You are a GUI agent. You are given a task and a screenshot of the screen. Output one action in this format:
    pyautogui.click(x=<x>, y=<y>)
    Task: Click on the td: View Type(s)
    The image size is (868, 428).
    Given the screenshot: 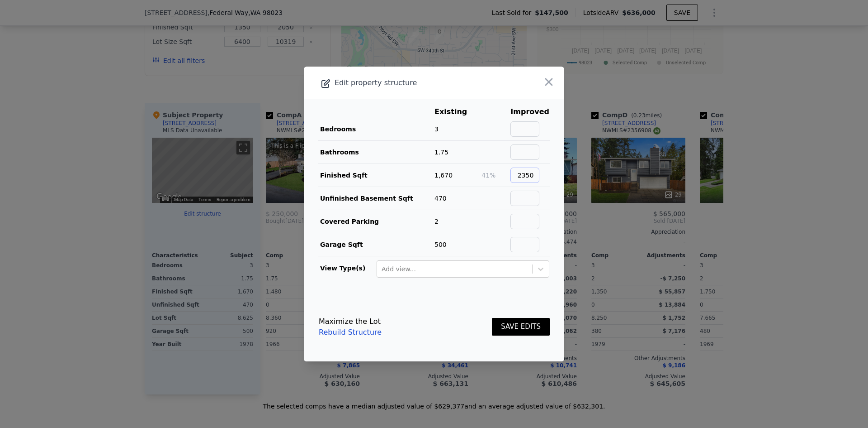 What is the action you would take?
    pyautogui.click(x=347, y=267)
    